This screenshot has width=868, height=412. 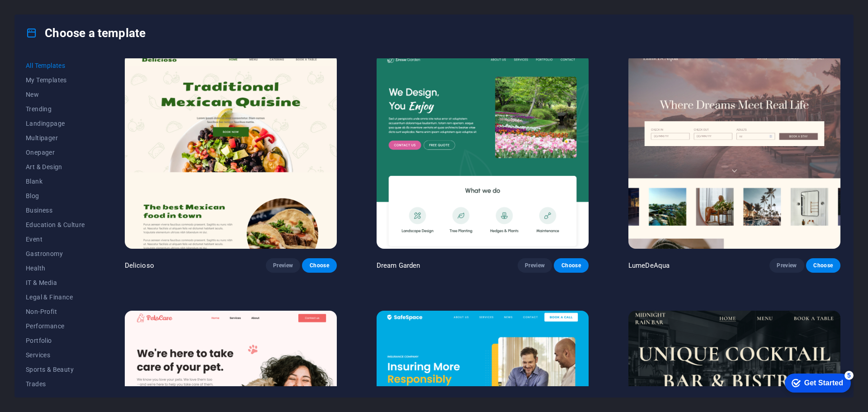 I want to click on span: Trades, so click(x=55, y=384).